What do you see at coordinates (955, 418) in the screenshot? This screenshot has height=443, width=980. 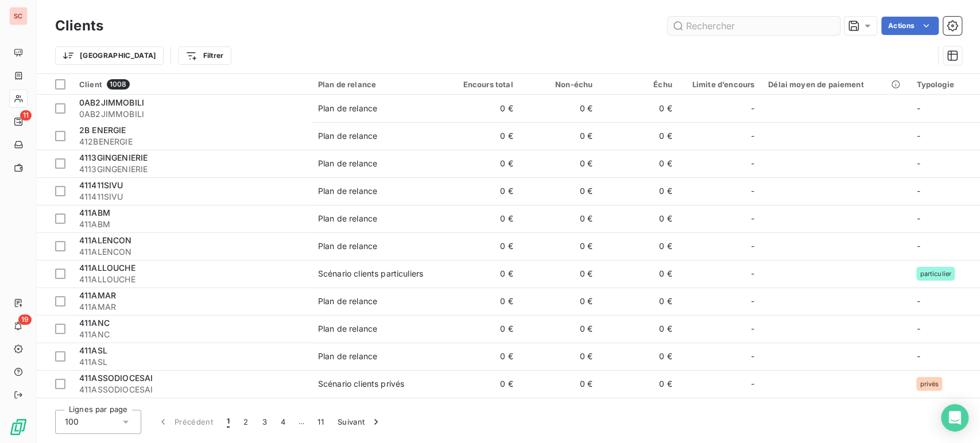 I see `div: Open Intercom Messenger` at bounding box center [955, 418].